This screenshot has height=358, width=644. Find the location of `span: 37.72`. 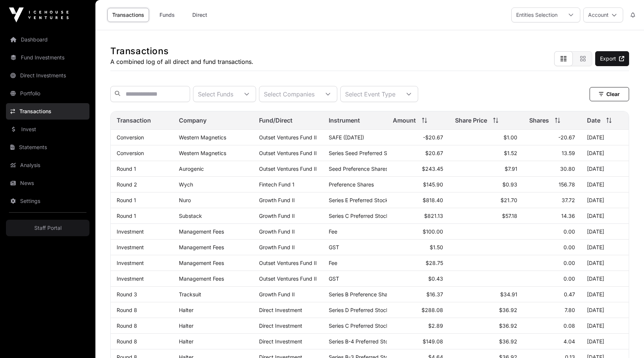

span: 37.72 is located at coordinates (568, 200).